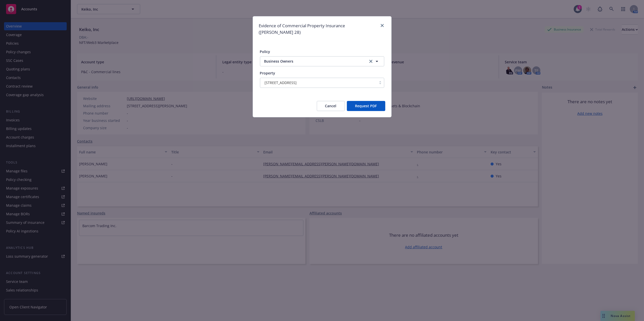 The width and height of the screenshot is (644, 321). What do you see at coordinates (371, 61) in the screenshot?
I see `a: clear selection` at bounding box center [371, 61].